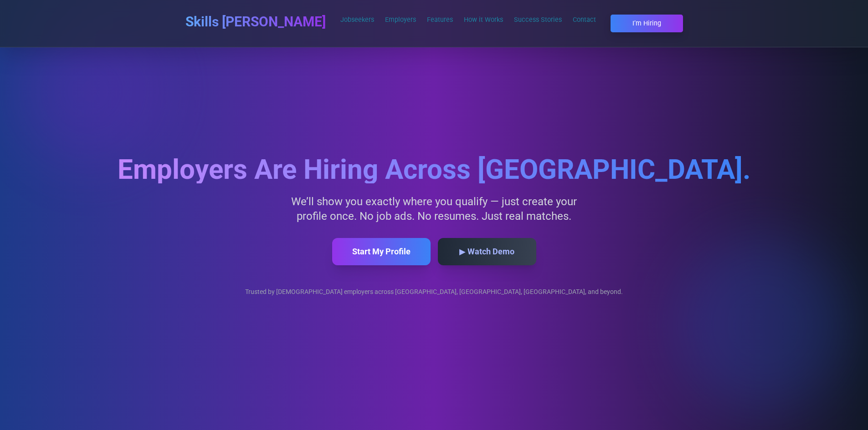 The height and width of the screenshot is (430, 868). I want to click on a: Contact, so click(584, 20).